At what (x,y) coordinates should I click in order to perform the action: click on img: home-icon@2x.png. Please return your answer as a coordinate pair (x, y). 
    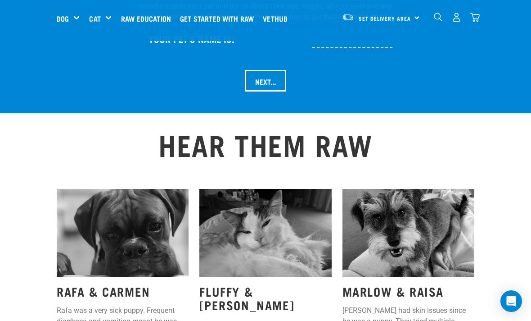
    Looking at the image, I should click on (475, 17).